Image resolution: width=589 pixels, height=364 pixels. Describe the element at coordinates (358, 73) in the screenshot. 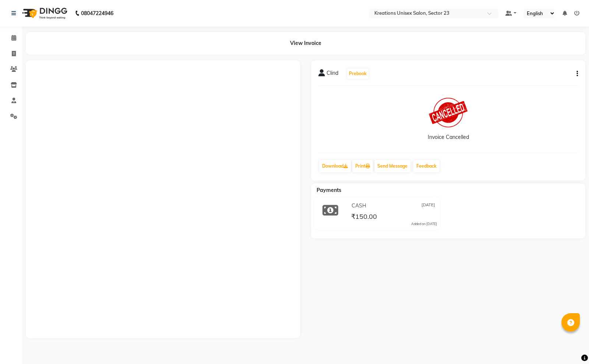

I see `button: Prebook` at that location.